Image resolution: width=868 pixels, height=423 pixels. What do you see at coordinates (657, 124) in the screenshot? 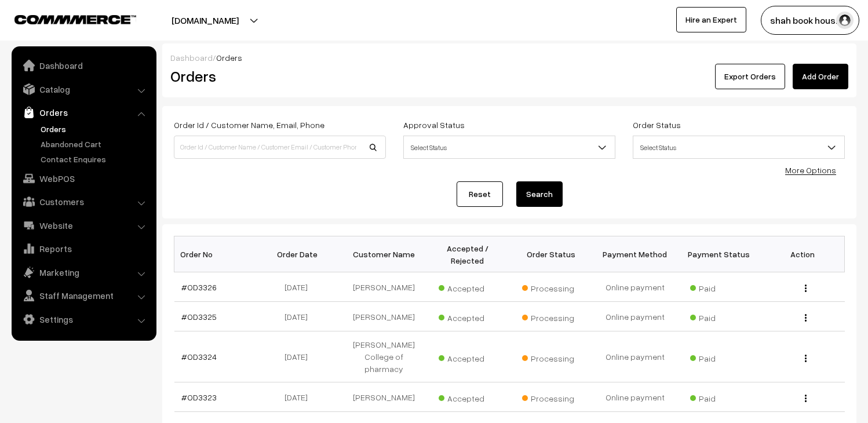
I see `label: Order Status` at bounding box center [657, 124].